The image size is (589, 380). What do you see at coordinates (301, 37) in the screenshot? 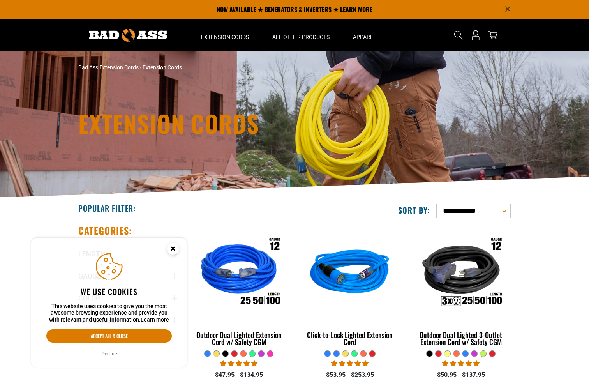
I see `span: All Other Products` at bounding box center [301, 37].